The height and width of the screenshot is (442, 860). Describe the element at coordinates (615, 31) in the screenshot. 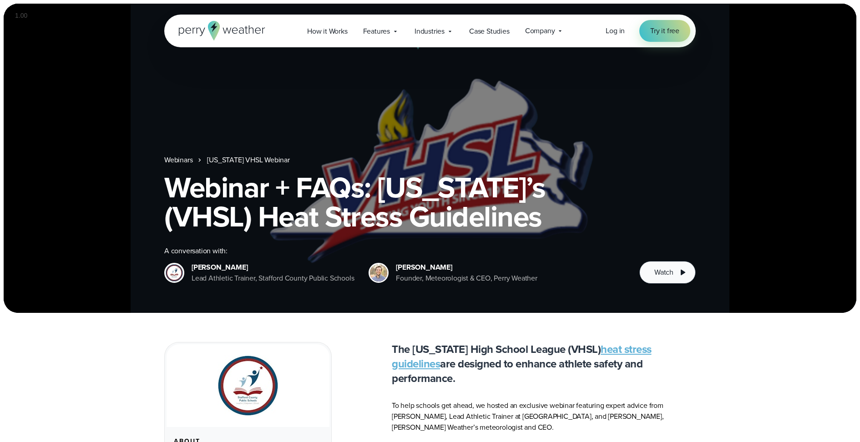

I see `a: Log in` at that location.